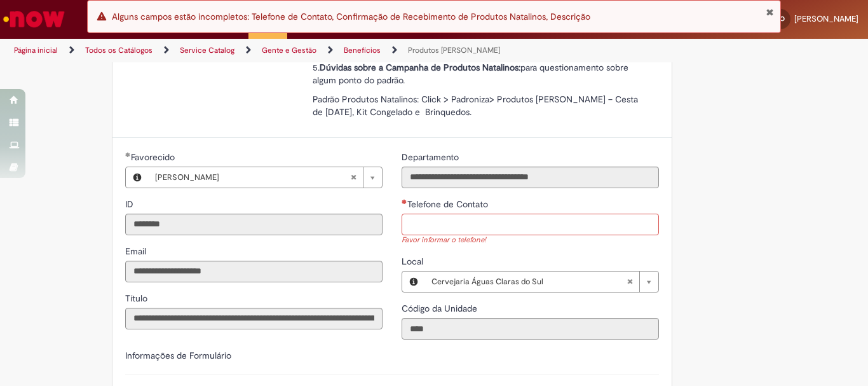  I want to click on span: Necessários - Favorecido, so click(154, 157).